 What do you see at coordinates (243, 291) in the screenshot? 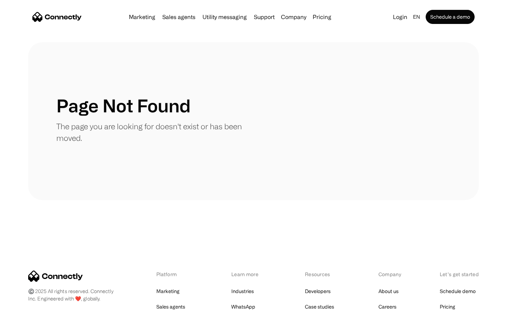
I see `a: Industries` at bounding box center [243, 291].